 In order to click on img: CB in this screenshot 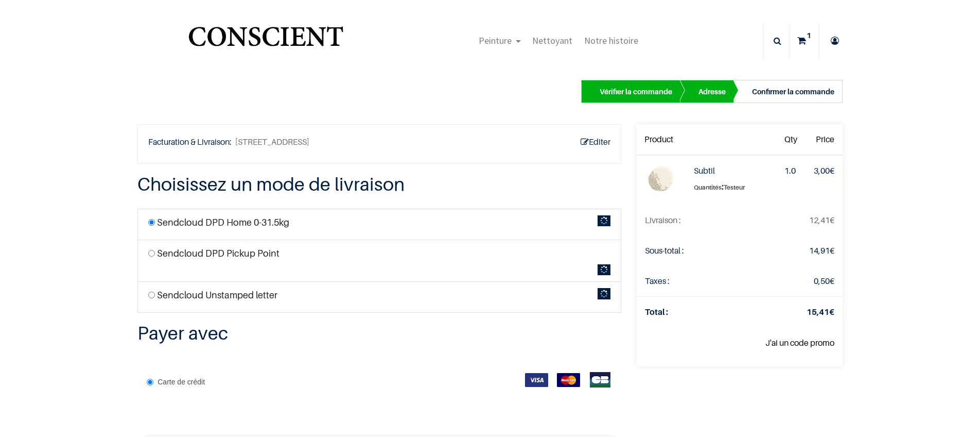, I will do `click(600, 380)`.